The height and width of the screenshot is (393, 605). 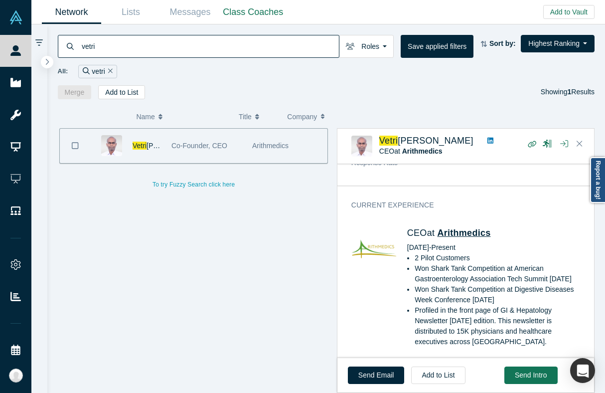 What do you see at coordinates (411, 151) in the screenshot?
I see `span: CEO at` at bounding box center [411, 151].